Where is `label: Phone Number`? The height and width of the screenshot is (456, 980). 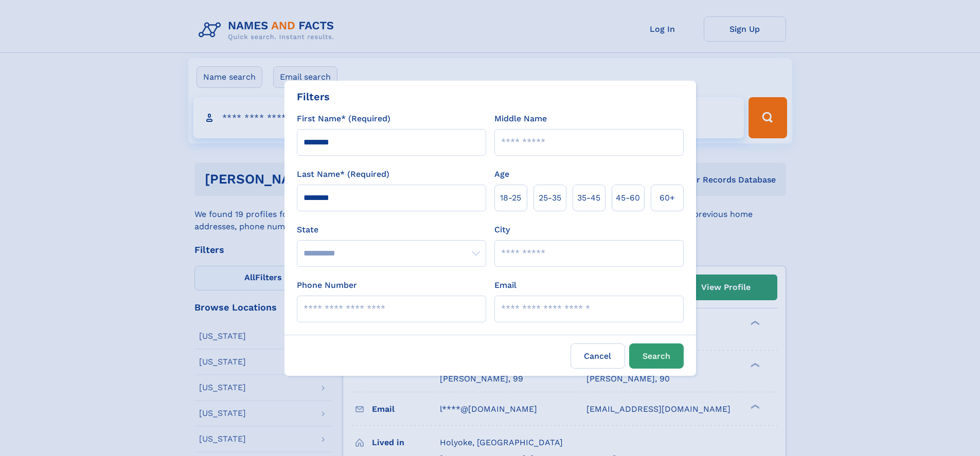 label: Phone Number is located at coordinates (327, 286).